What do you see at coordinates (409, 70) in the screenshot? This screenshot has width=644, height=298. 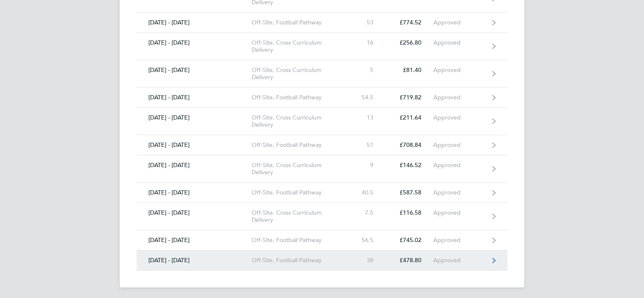 I see `div: £81.40` at bounding box center [409, 70].